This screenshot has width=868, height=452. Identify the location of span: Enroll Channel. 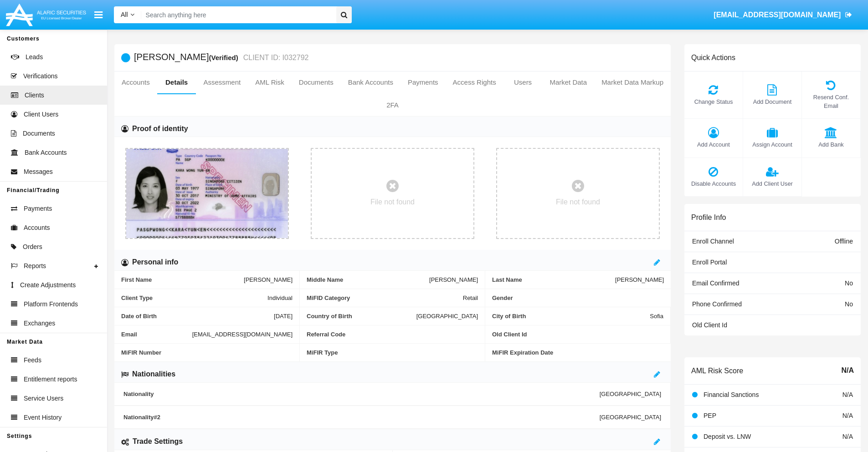
(713, 241).